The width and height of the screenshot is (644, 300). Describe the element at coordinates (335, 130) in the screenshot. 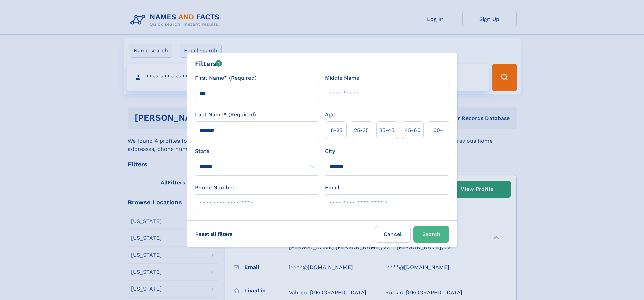

I see `span: 18‑25` at that location.